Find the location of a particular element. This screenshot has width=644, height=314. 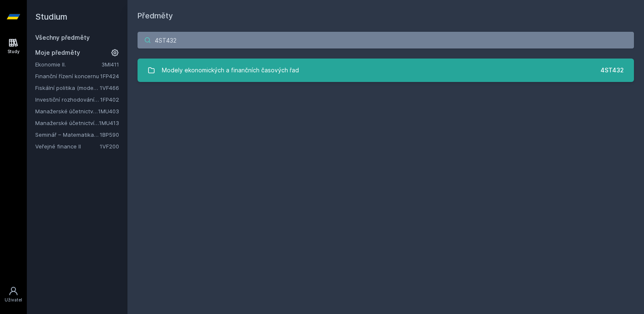

a: 1MU403 is located at coordinates (109, 112).